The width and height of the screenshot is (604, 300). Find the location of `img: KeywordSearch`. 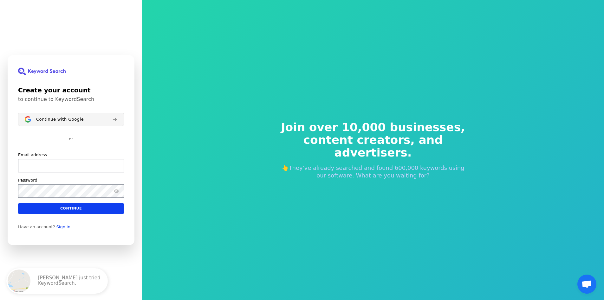

img: KeywordSearch is located at coordinates (42, 71).